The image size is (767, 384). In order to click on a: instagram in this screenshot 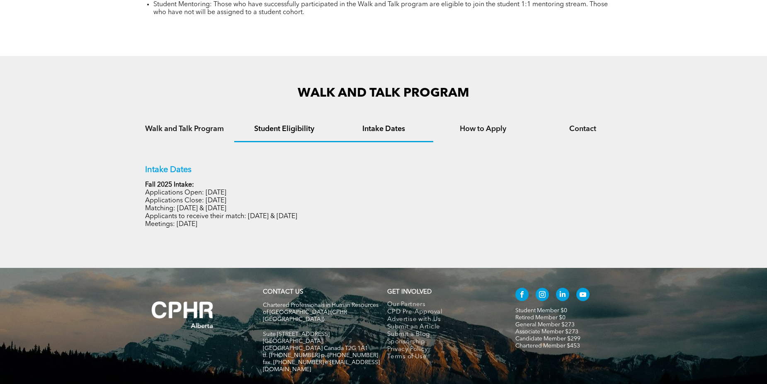, I will do `click(542, 295)`.